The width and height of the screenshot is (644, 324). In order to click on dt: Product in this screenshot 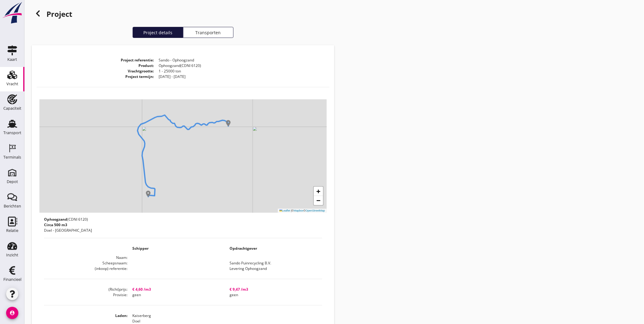, I will do `click(95, 66)`.